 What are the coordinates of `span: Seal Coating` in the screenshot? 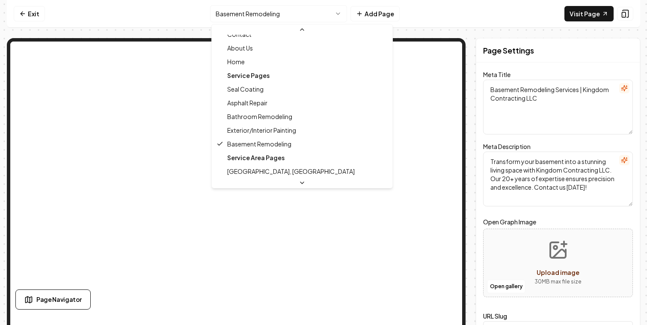 It's located at (245, 89).